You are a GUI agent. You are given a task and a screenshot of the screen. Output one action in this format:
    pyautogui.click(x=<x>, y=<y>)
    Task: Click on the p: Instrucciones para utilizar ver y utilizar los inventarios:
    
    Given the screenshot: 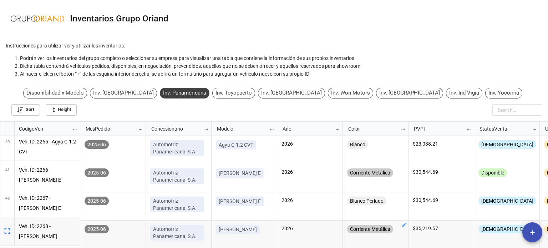 What is the action you would take?
    pyautogui.click(x=274, y=46)
    